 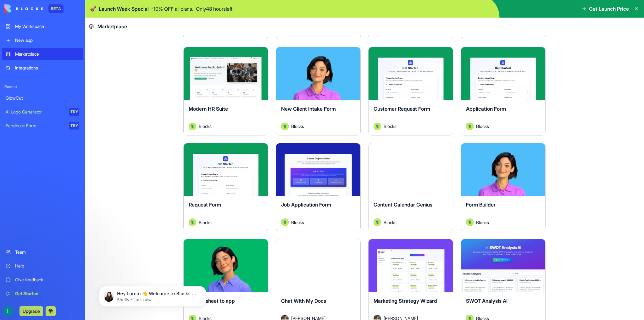 I want to click on a: New Client Intake FormAvatarBlocks, so click(x=318, y=91).